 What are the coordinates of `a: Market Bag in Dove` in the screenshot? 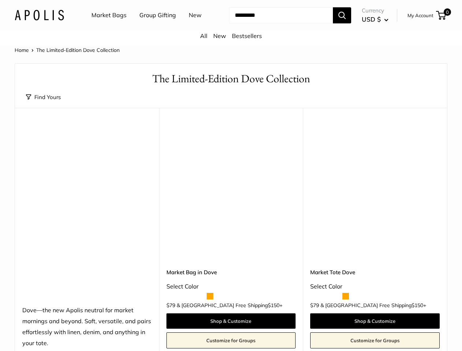 It's located at (231, 272).